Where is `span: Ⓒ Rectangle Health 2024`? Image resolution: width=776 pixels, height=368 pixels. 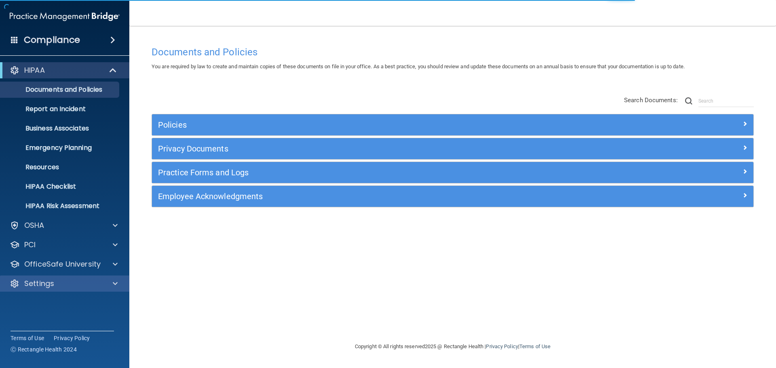
span: Ⓒ Rectangle Health 2024 is located at coordinates (44, 350).